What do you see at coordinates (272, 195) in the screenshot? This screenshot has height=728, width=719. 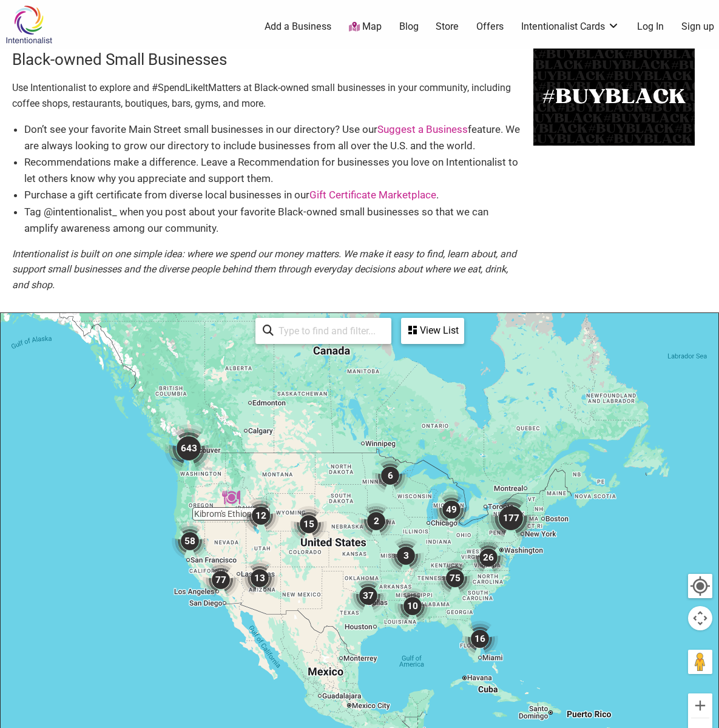 I see `li: Purchase a gift certificate from diverse local businesses in our .` at bounding box center [272, 195].